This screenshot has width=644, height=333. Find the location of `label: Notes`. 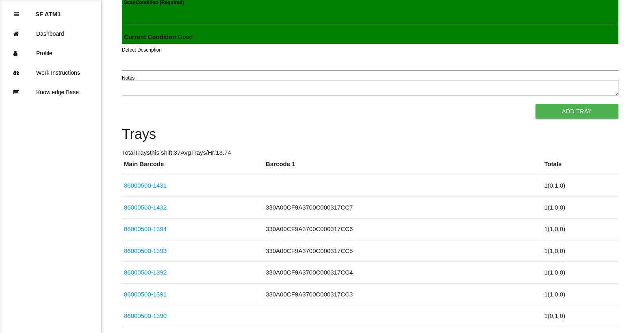

label: Notes is located at coordinates (128, 78).